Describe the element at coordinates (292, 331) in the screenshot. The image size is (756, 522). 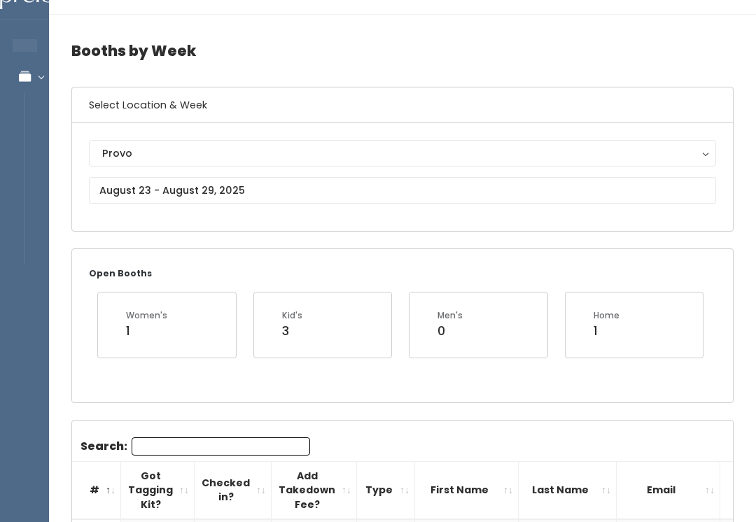
I see `div: 3` at that location.